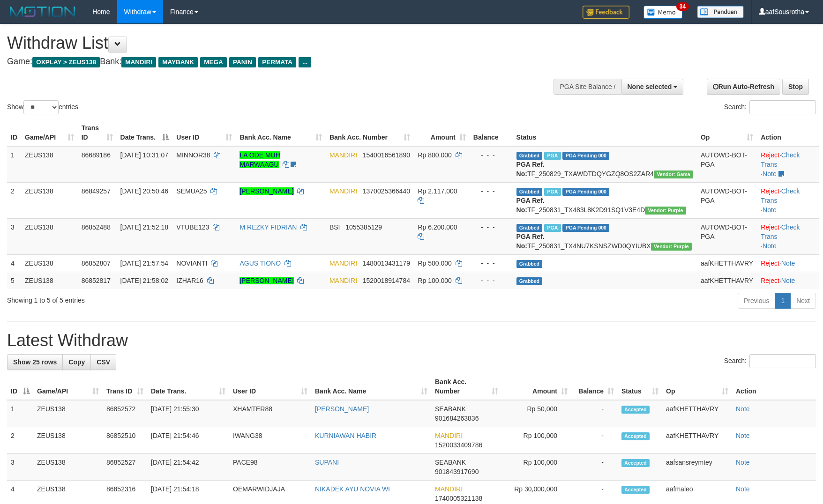 The image size is (823, 504). I want to click on td: 4, so click(14, 263).